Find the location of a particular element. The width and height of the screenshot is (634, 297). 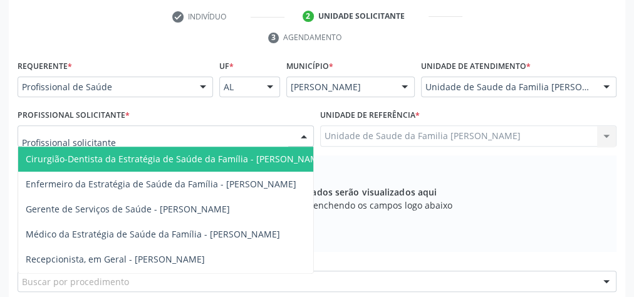

label: Unidade de atendimento is located at coordinates (476, 66).